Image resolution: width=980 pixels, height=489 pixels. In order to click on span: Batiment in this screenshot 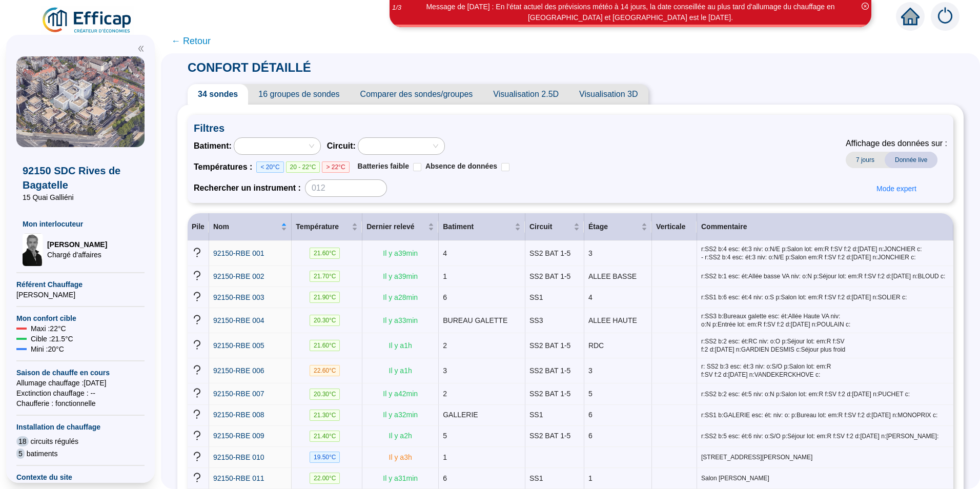, I will do `click(478, 226)`.